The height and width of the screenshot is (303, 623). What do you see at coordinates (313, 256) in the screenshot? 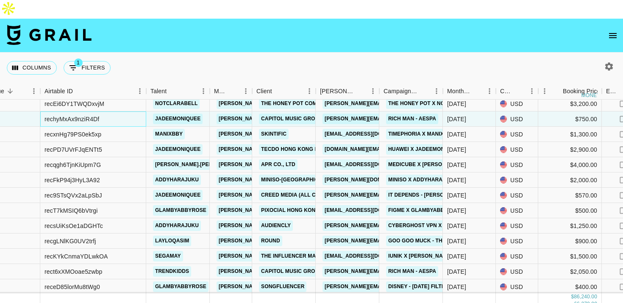
I see `a: The Influencer Marketing Factory` at bounding box center [313, 256].